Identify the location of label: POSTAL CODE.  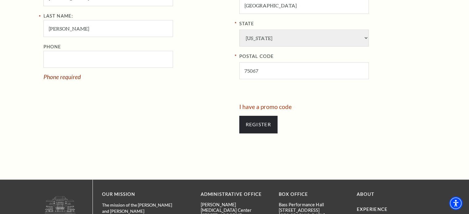
(333, 56).